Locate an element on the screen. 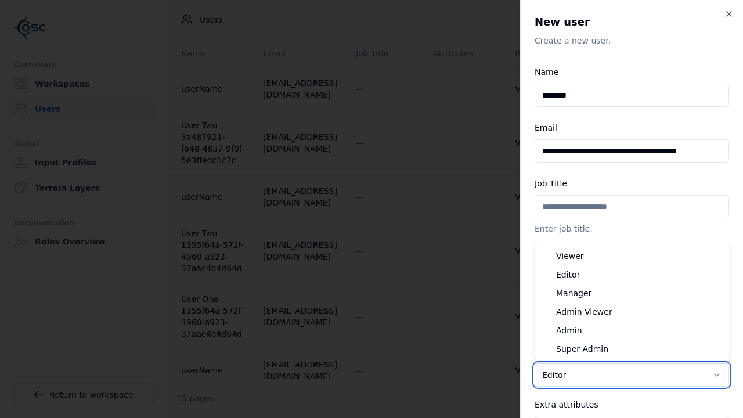  span: Viewer is located at coordinates (570, 256).